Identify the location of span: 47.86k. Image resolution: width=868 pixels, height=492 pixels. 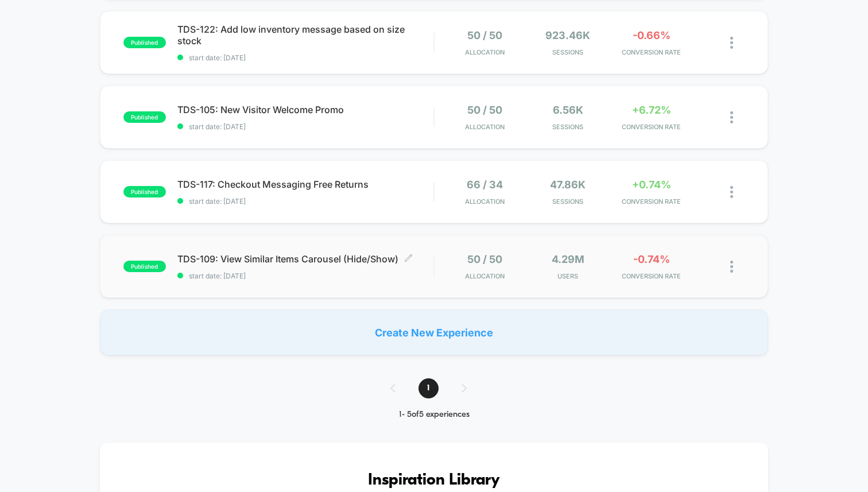
(568, 184).